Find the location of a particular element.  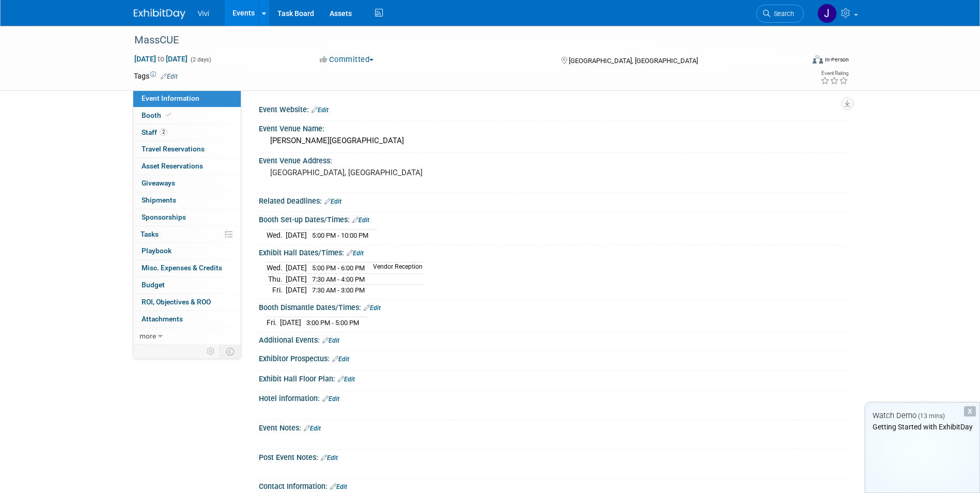

a: Budget is located at coordinates (187, 286).